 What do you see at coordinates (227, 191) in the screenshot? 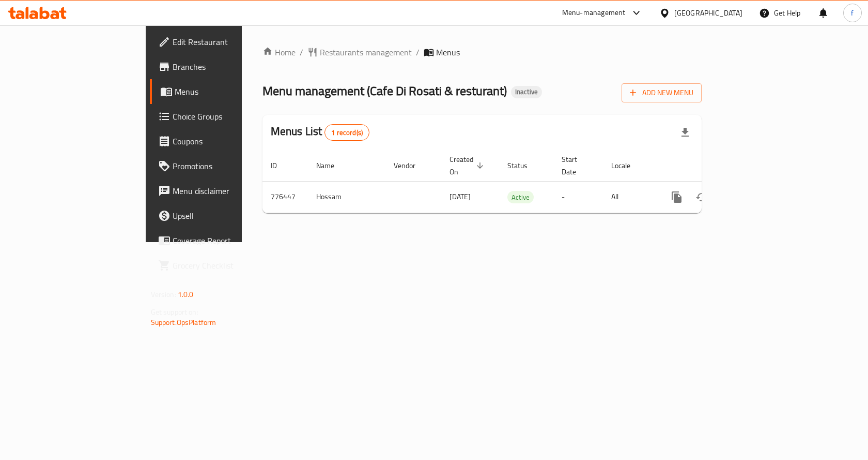
I see `span: Menu disclaimer` at bounding box center [227, 191].